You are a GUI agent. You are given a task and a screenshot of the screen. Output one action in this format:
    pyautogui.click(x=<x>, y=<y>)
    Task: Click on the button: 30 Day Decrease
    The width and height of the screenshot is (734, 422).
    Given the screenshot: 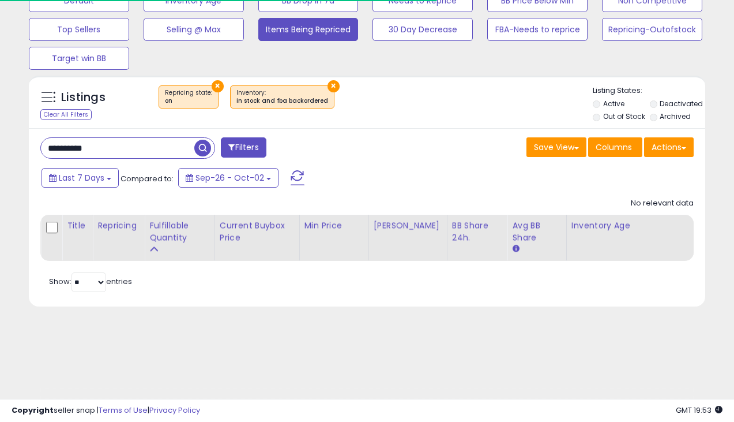 What is the action you would take?
    pyautogui.click(x=423, y=29)
    